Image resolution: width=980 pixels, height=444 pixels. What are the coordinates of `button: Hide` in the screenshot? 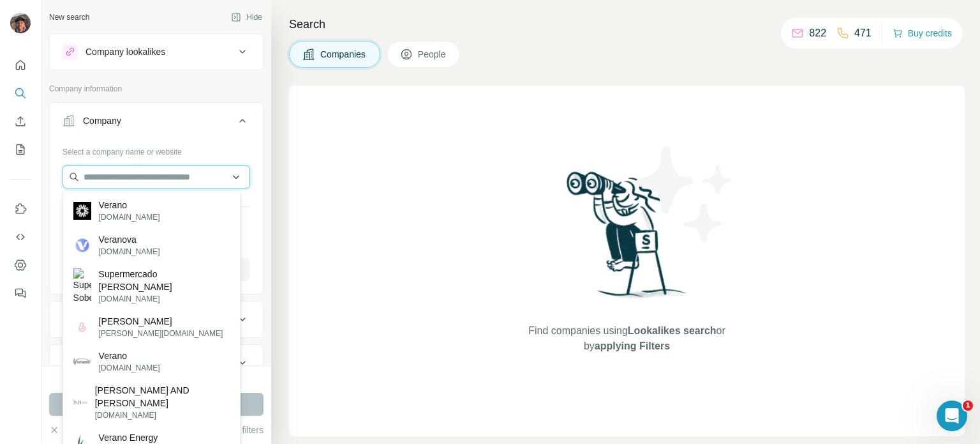 It's located at (246, 17).